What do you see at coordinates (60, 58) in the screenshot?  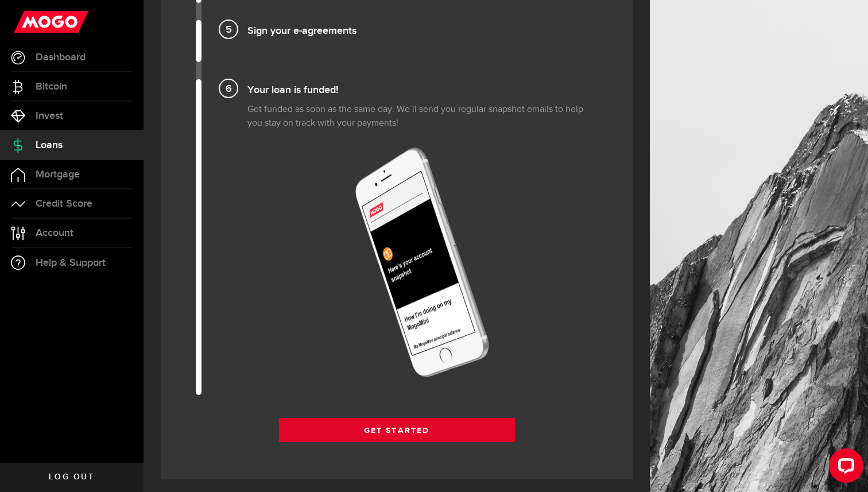 I see `span: Dashboard` at bounding box center [60, 58].